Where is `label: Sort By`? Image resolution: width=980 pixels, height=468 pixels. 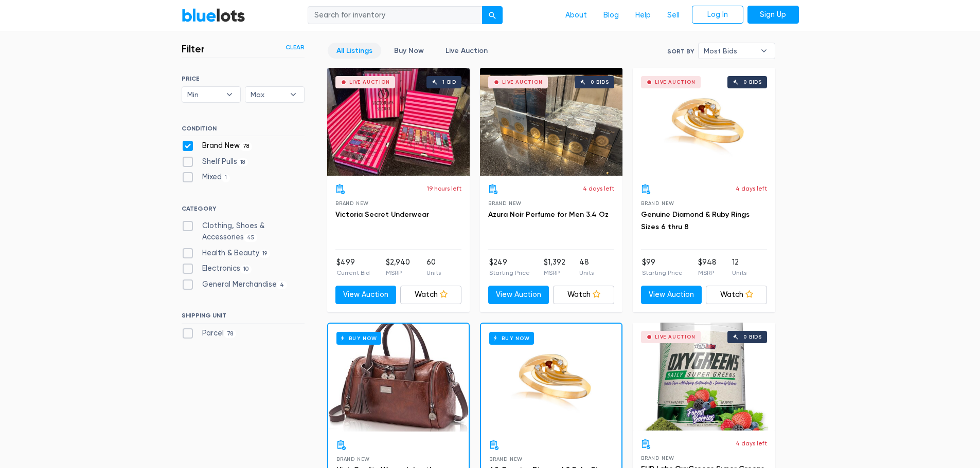
label: Sort By is located at coordinates (680, 51).